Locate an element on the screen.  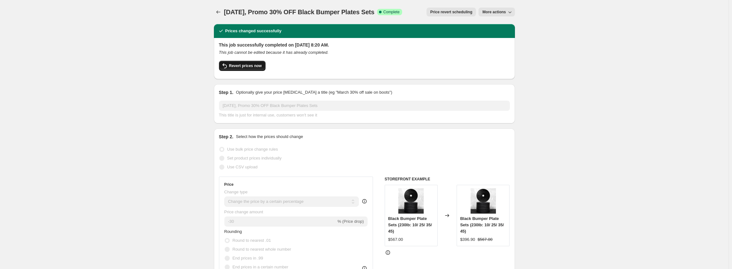
h2: Prices changed successfully is located at coordinates (254, 31).